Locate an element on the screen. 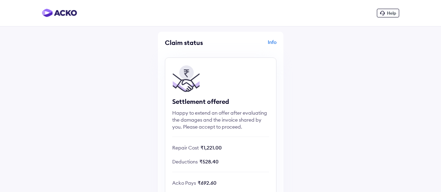  span: Acko Pays is located at coordinates (184, 183).